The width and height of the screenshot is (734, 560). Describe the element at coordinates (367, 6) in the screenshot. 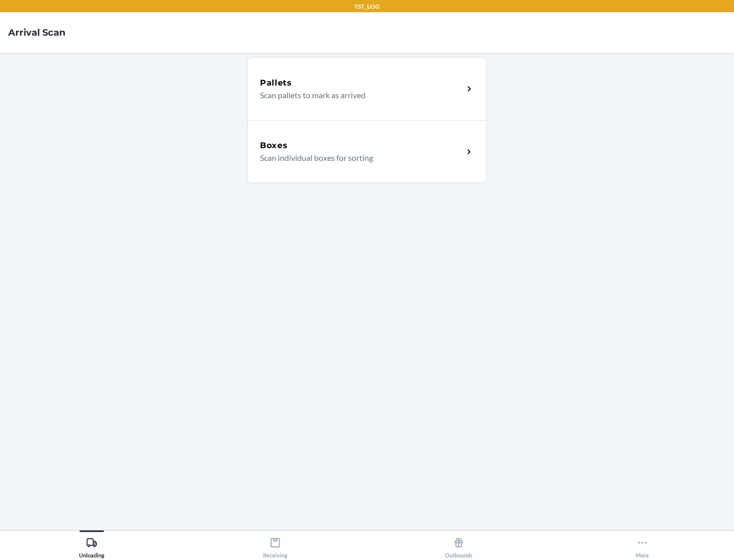

I see `p: TST_LOG` at that location.